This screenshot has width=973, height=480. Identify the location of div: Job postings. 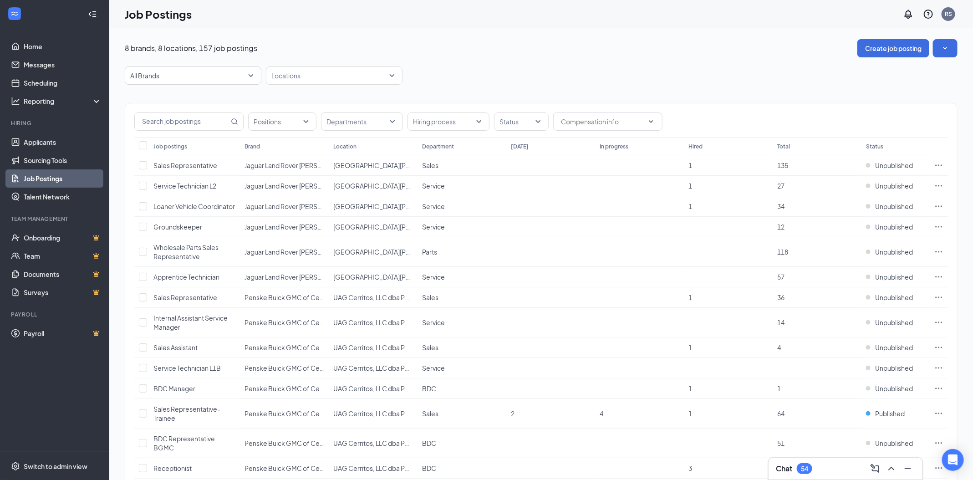
(170, 146).